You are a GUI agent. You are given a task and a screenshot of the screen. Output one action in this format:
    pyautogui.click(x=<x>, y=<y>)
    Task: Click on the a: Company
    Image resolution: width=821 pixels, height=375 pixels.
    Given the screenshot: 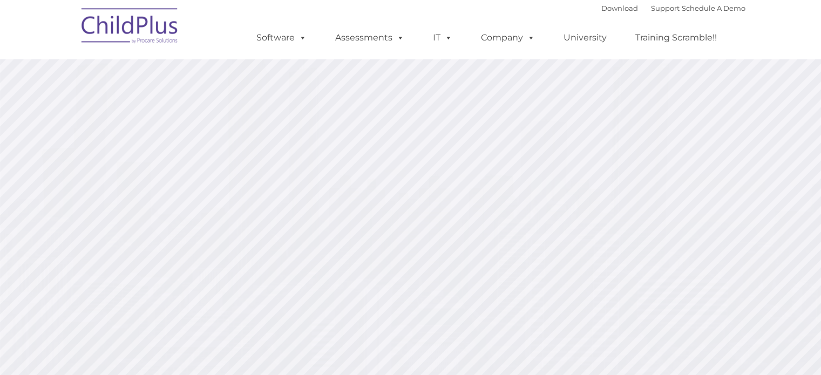 What is the action you would take?
    pyautogui.click(x=508, y=38)
    